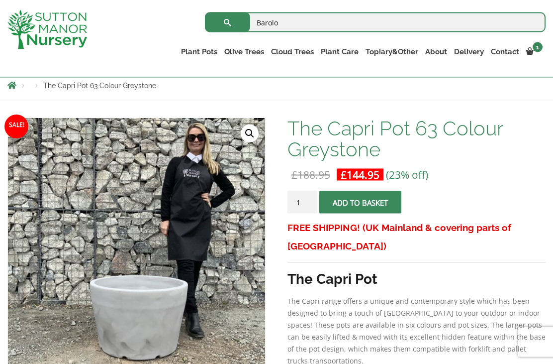 The image size is (553, 364). I want to click on a: Topiary&Other, so click(392, 52).